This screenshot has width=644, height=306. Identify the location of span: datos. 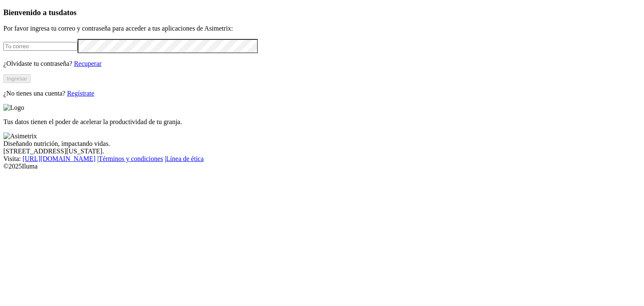
(67, 12).